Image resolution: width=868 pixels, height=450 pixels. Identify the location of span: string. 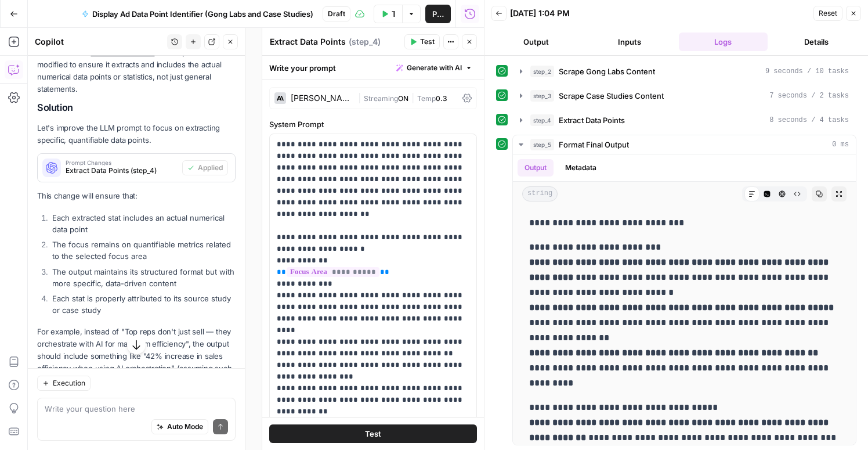
(540, 194).